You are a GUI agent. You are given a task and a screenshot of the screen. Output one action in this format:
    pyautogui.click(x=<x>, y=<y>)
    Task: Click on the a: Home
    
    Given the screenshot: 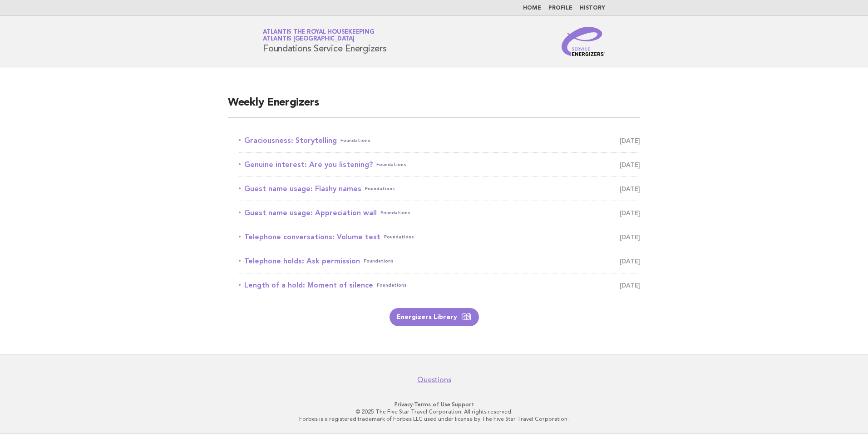 What is the action you would take?
    pyautogui.click(x=532, y=8)
    